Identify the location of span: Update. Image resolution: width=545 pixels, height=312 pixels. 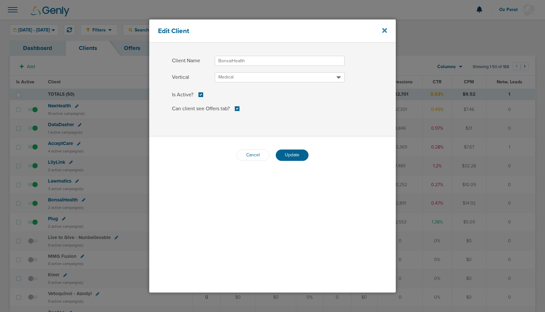
(292, 155).